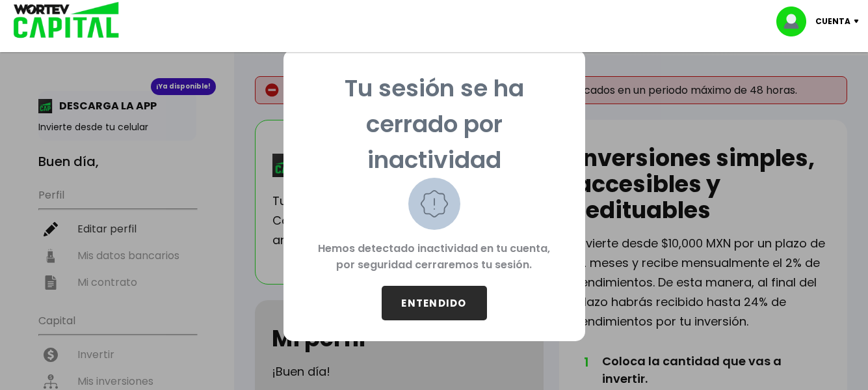 This screenshot has width=868, height=390. What do you see at coordinates (796, 22) in the screenshot?
I see `img: profile-image` at bounding box center [796, 22].